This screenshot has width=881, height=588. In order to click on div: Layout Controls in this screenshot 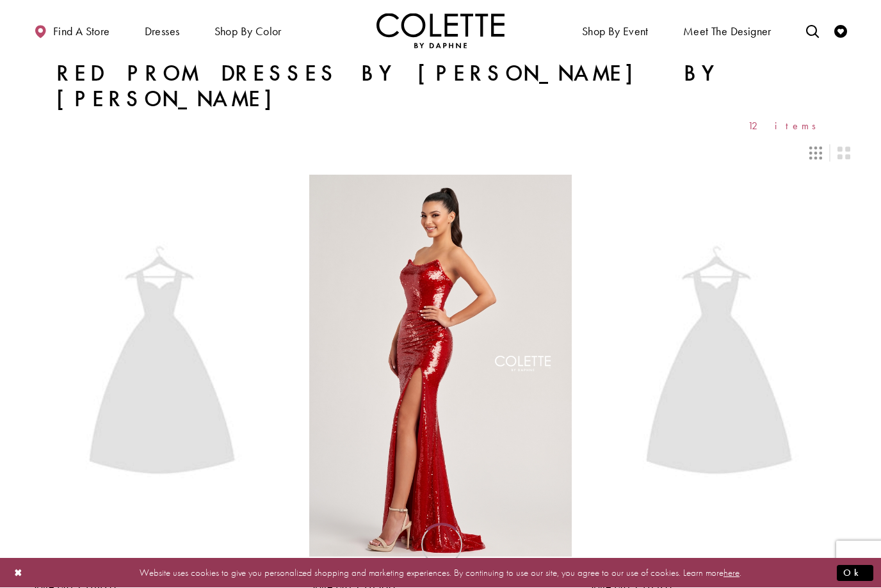, I will do `click(440, 153)`.